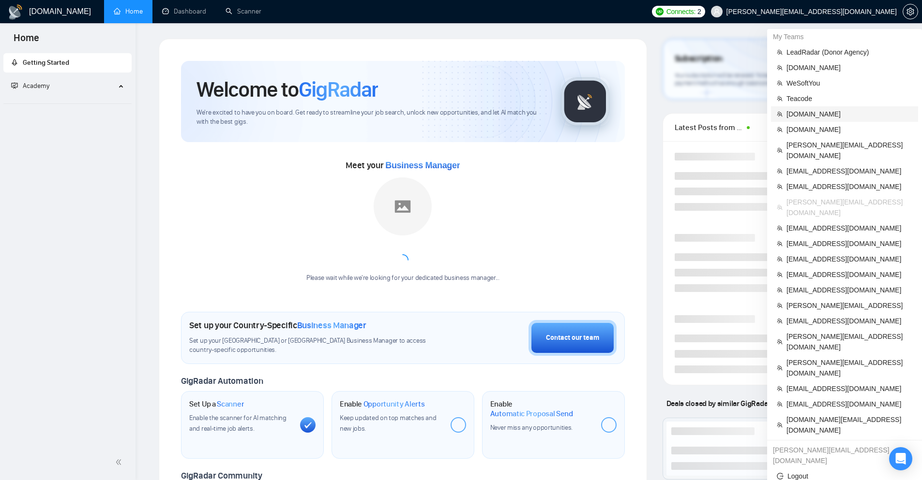  What do you see at coordinates (531, 428) in the screenshot?
I see `span: Never miss any opportunities.` at bounding box center [531, 428].